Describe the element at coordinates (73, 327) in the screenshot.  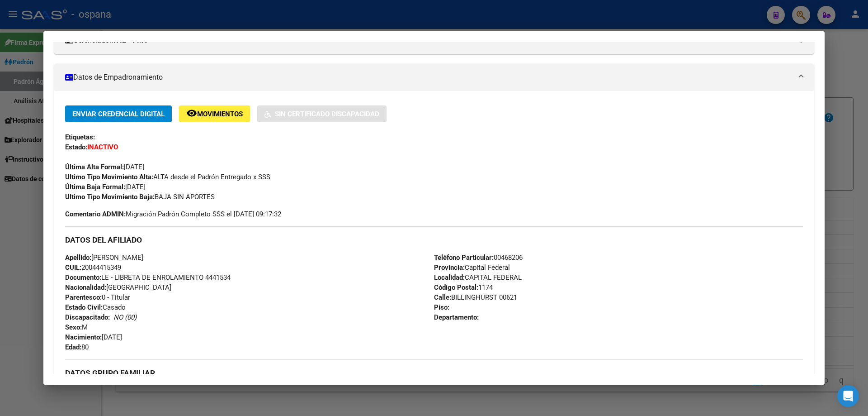
I see `strong: Sexo:` at that location.